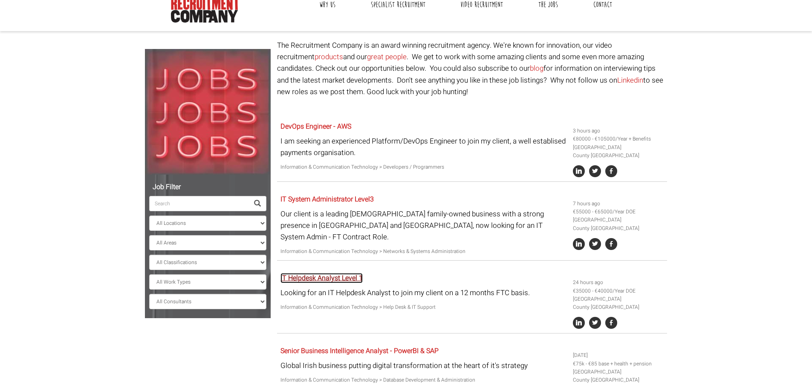 This screenshot has height=388, width=812. I want to click on a: IT System Administrator Level3, so click(327, 200).